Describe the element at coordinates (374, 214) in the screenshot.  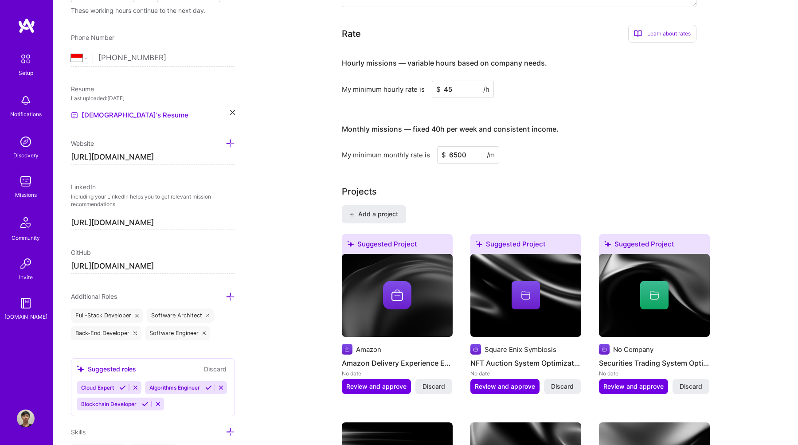
I see `button: Add a project` at that location.